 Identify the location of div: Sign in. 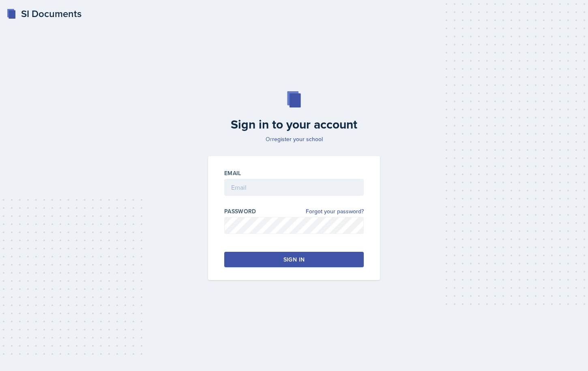
(294, 260).